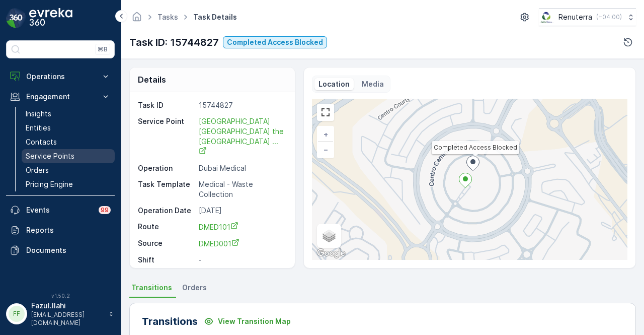  I want to click on p: View Transition Map, so click(254, 321).